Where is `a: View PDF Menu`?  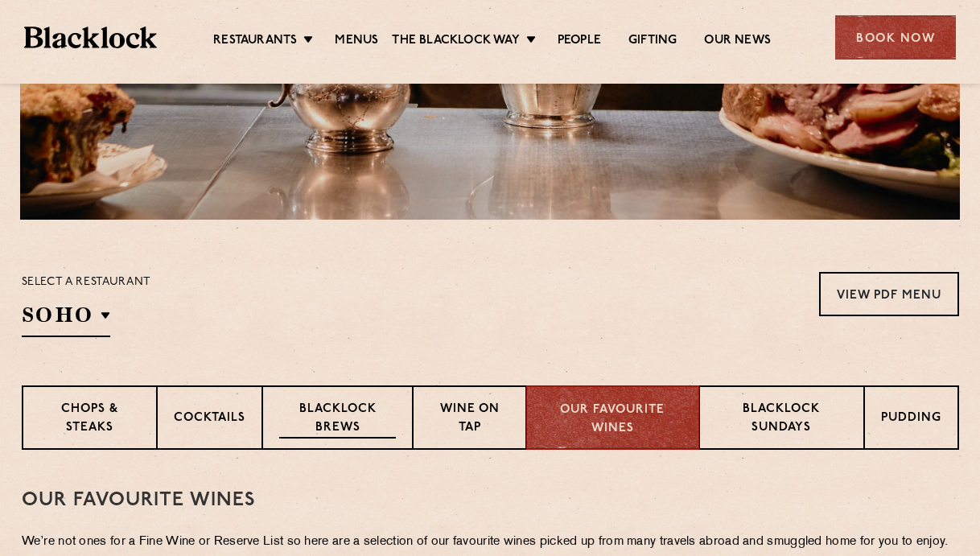
a: View PDF Menu is located at coordinates (889, 294).